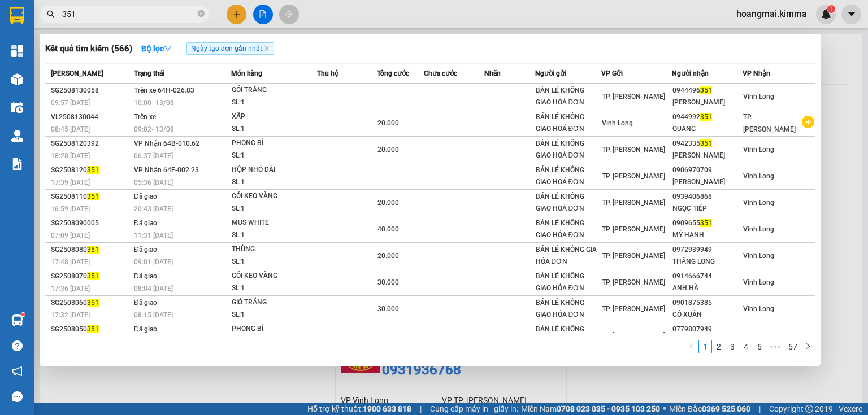 This screenshot has height=415, width=868. I want to click on div: TIN HỌC NGUYÊN PHÁT, so click(153, 50).